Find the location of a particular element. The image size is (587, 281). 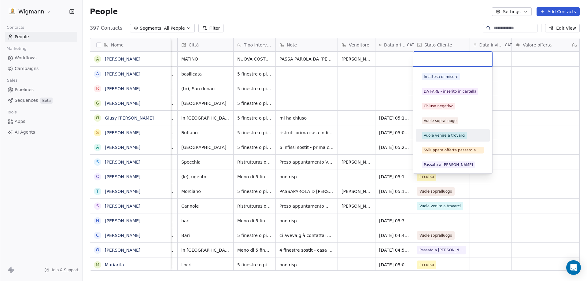

div: Chiuso negativo is located at coordinates (438, 106).